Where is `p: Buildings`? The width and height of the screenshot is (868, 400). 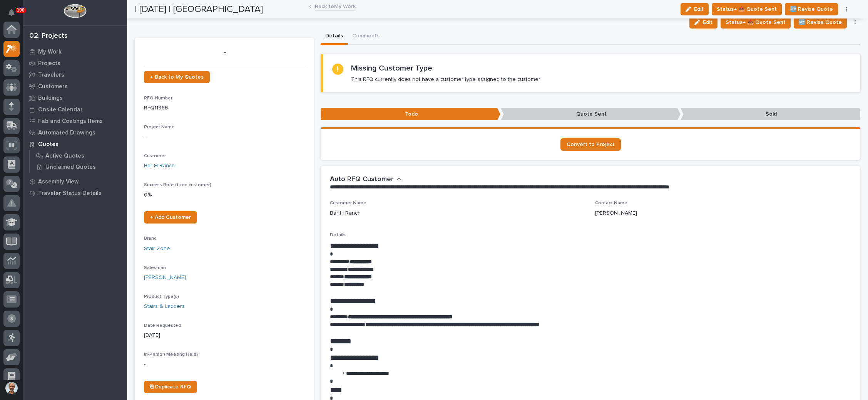
p: Buildings is located at coordinates (50, 98).